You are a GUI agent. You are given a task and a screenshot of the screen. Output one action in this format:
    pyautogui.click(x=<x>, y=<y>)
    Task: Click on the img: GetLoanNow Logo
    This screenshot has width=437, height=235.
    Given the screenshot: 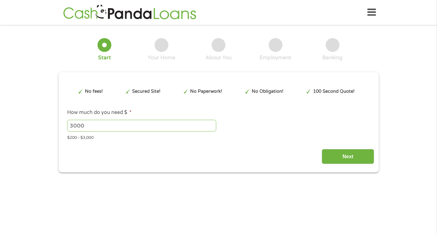 What is the action you would take?
    pyautogui.click(x=130, y=12)
    